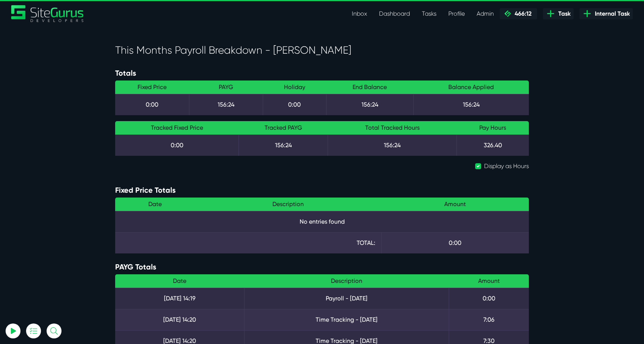  What do you see at coordinates (359, 14) in the screenshot?
I see `a: Inbox` at bounding box center [359, 14].